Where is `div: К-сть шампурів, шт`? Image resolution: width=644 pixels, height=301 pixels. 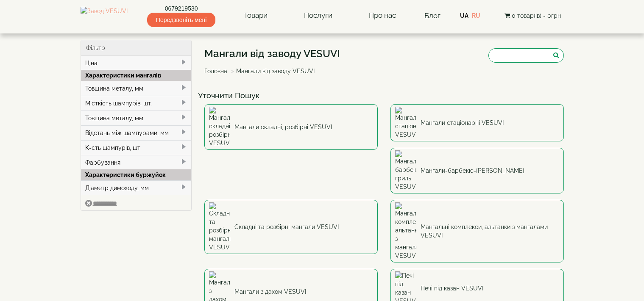
div: К-сть шампурів, шт is located at coordinates (136, 148).